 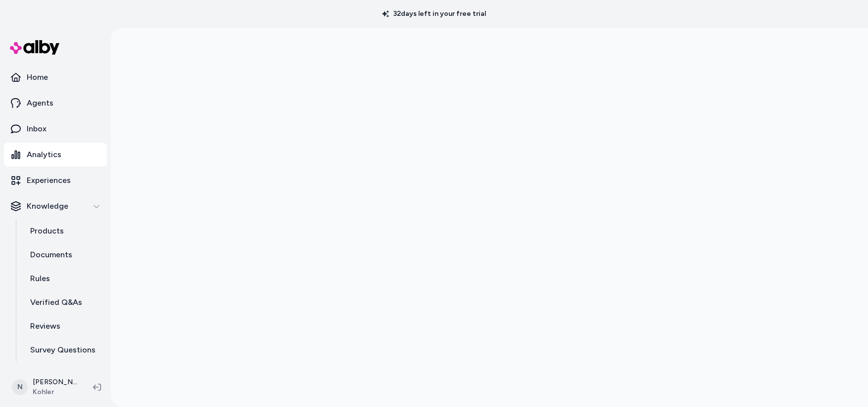 What do you see at coordinates (434, 14) in the screenshot?
I see `p: 32 days left in your free trial` at bounding box center [434, 14].